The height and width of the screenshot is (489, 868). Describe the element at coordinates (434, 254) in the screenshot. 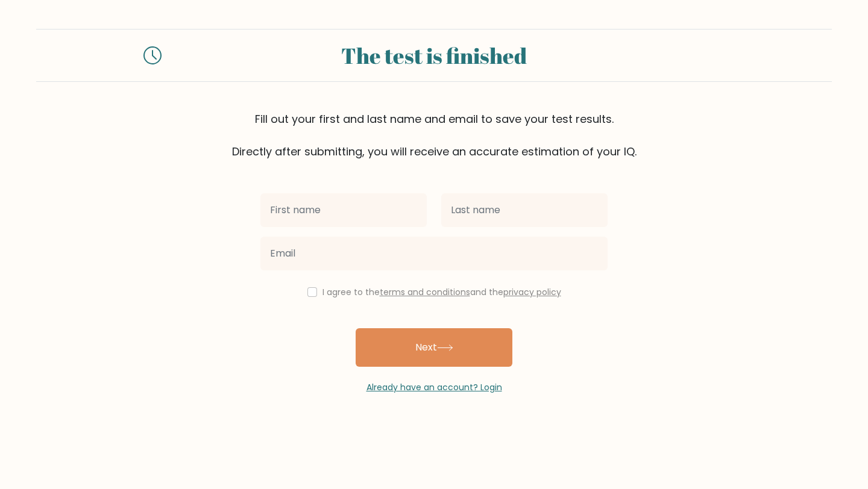

I see `input: Email` at that location.